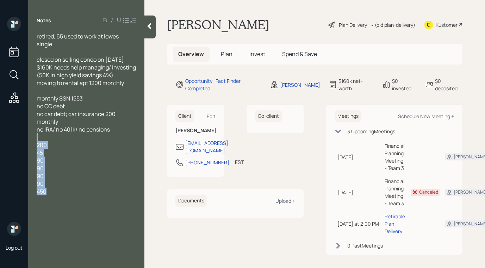 The image size is (485, 268). What do you see at coordinates (14, 247) in the screenshot?
I see `div: Log out` at bounding box center [14, 247].